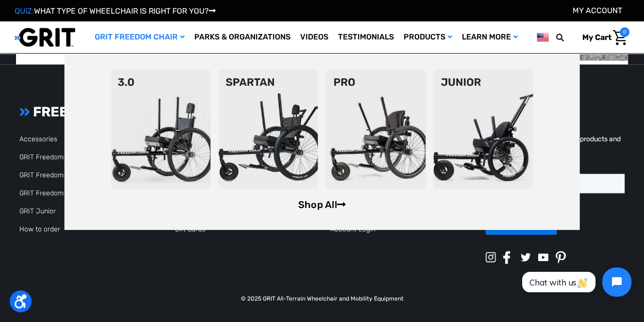  Describe the element at coordinates (568, 37) in the screenshot. I see `input: Search` at that location.